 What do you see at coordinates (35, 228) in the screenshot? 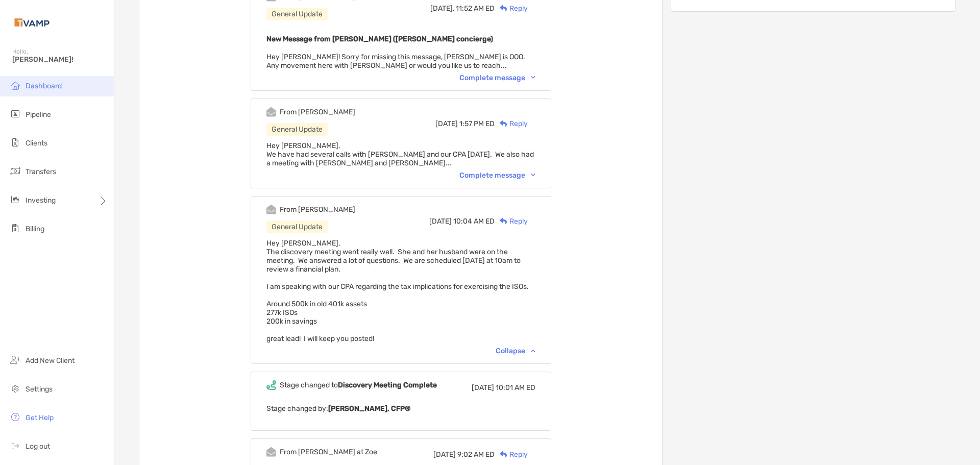
I see `span: Billing` at bounding box center [35, 228].